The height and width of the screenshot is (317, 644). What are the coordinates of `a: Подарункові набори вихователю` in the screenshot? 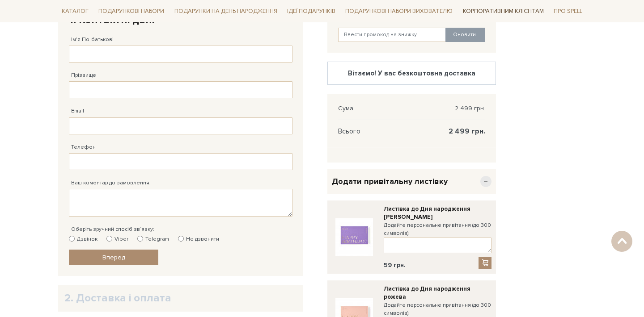 It's located at (399, 11).